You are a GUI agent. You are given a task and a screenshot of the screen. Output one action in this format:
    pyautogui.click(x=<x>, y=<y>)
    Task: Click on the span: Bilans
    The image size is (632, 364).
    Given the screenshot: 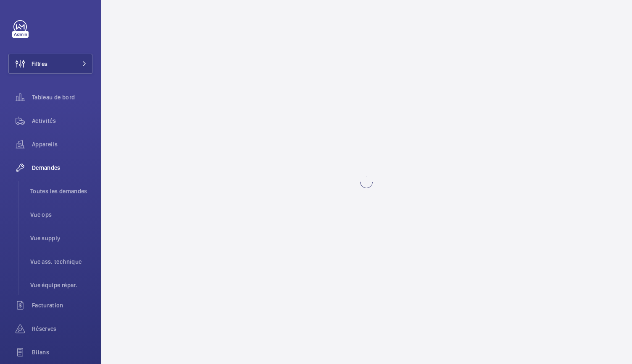 What is the action you would take?
    pyautogui.click(x=62, y=353)
    